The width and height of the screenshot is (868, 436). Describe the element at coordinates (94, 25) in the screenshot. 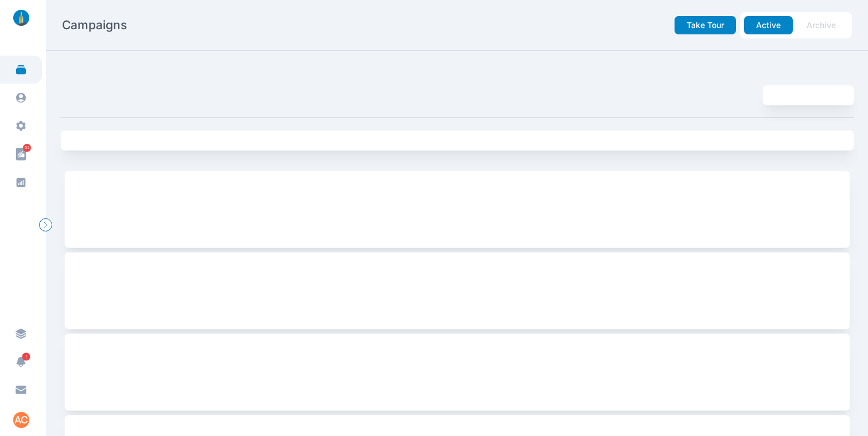

I see `h2: Campaigns` at that location.